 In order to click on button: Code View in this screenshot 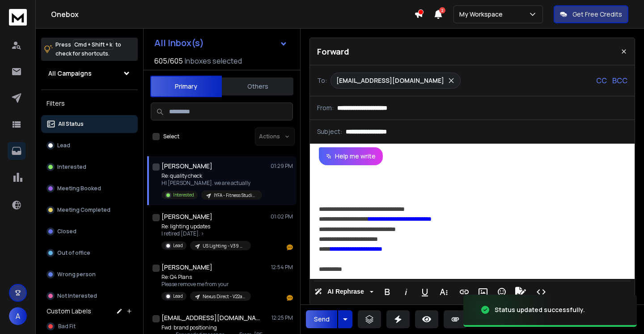, I will do `click(542, 292)`.